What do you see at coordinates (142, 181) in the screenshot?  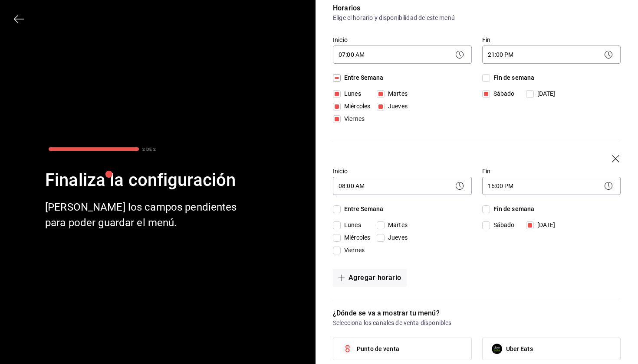 I see `div: Finaliza la configuración` at bounding box center [142, 181].